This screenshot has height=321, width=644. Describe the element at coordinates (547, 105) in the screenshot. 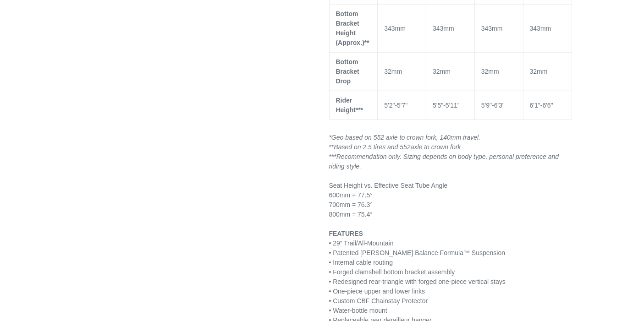

I see `td: 6'1"-6'6"` at that location.